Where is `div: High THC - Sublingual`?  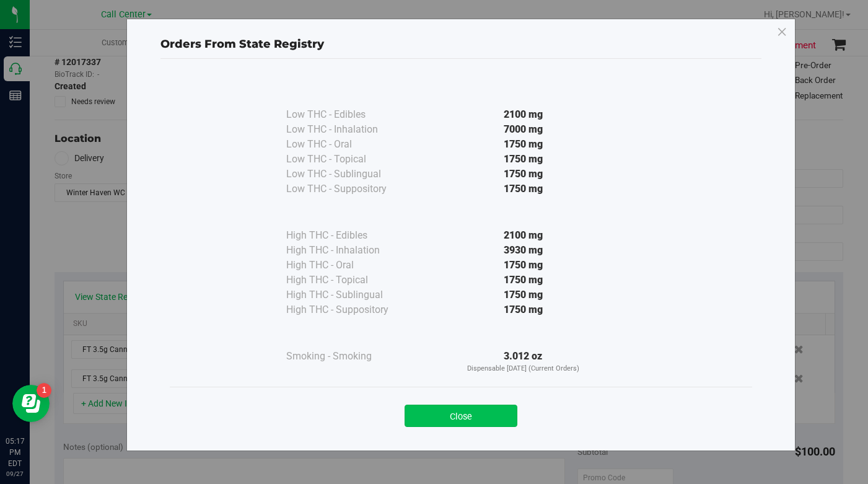 div: High THC - Sublingual is located at coordinates (348, 295).